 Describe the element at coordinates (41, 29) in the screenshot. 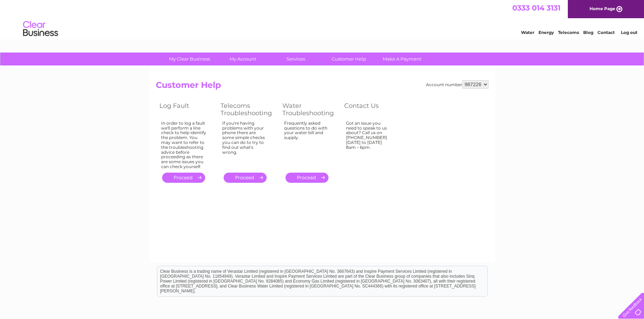

I see `img: logo.png` at that location.